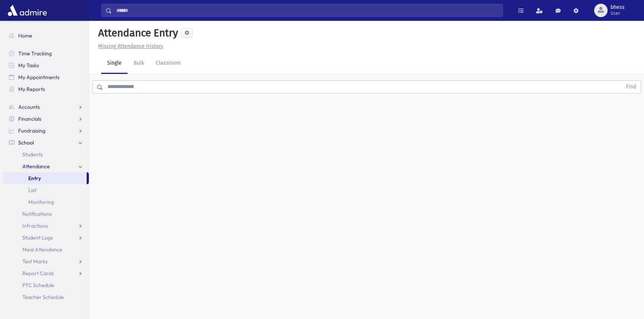 The height and width of the screenshot is (319, 644). What do you see at coordinates (29, 65) in the screenshot?
I see `span: My Tasks` at bounding box center [29, 65].